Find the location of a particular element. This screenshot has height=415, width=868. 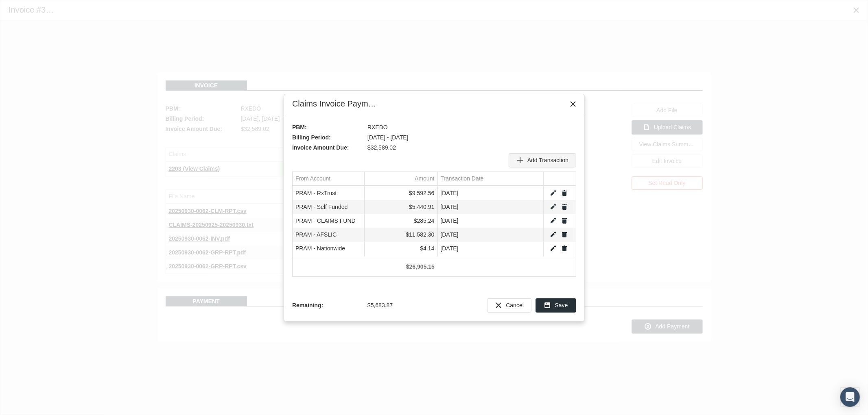

td: $5,440.91 is located at coordinates (401, 207).